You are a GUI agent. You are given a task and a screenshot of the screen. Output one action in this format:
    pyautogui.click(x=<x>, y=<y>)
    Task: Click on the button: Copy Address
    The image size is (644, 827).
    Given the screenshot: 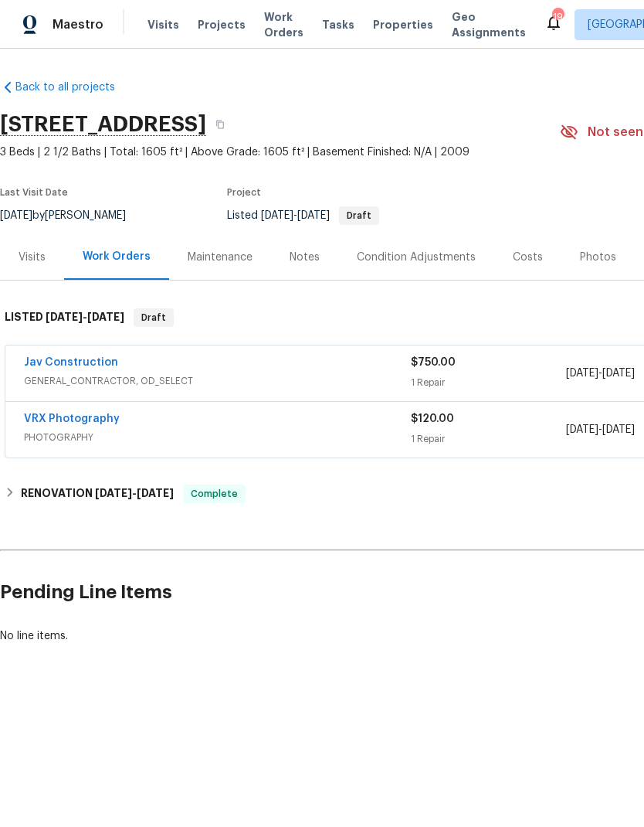 What is the action you would take?
    pyautogui.click(x=221, y=124)
    